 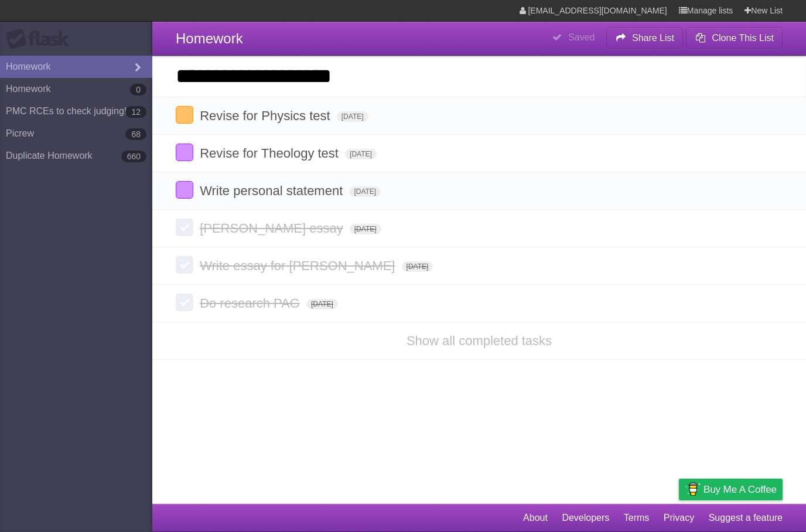 I want to click on b: 660, so click(x=133, y=157).